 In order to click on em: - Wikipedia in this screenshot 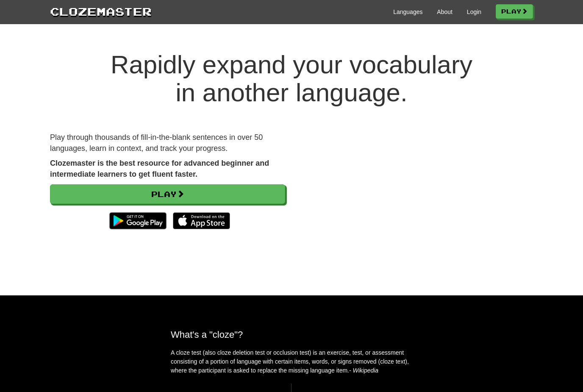, I will do `click(364, 370)`.